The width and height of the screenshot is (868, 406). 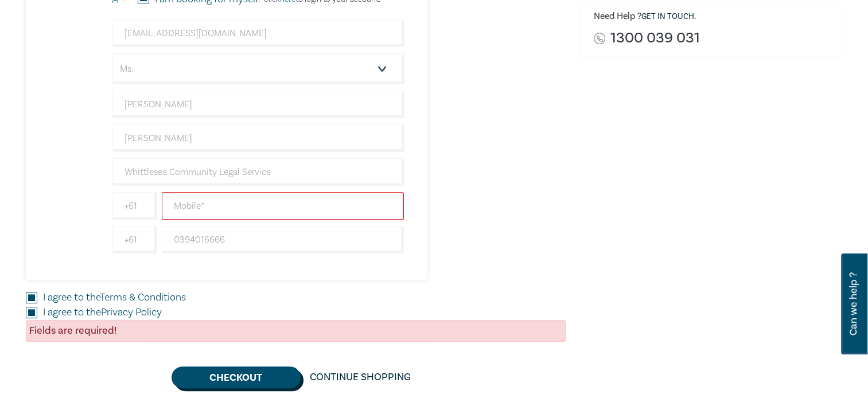 I want to click on input: Phone, so click(x=283, y=239).